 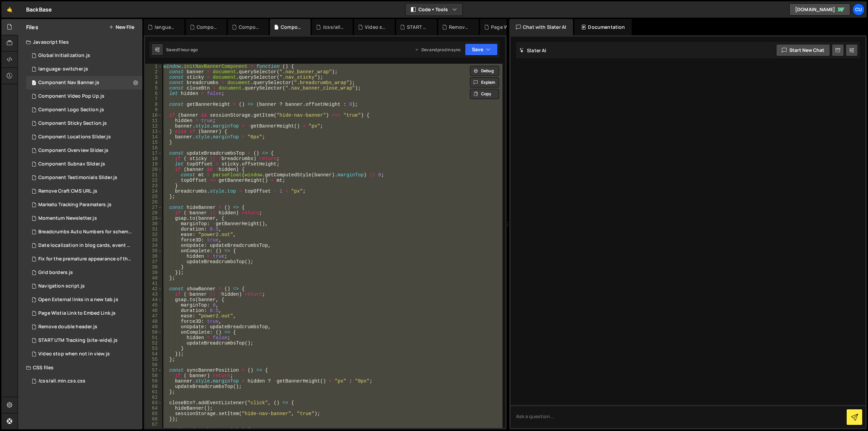 What do you see at coordinates (84, 110) in the screenshot?
I see `div: 16770/48214.js` at bounding box center [84, 110].